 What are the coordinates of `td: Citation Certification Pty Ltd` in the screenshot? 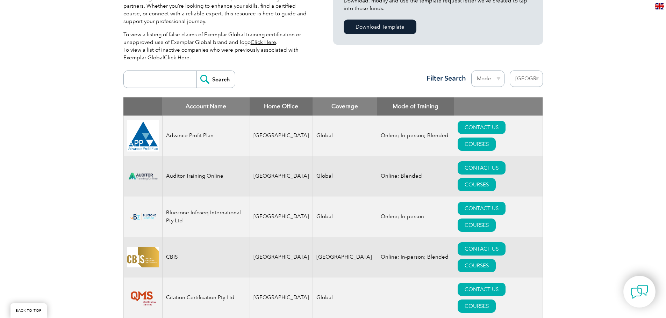 It's located at (206, 298).